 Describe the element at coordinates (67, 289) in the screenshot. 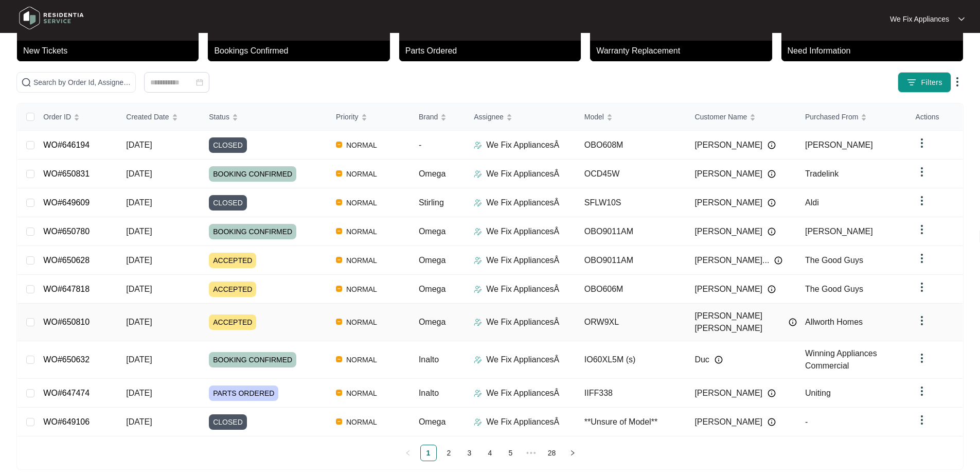

I see `a: WO#647818` at that location.